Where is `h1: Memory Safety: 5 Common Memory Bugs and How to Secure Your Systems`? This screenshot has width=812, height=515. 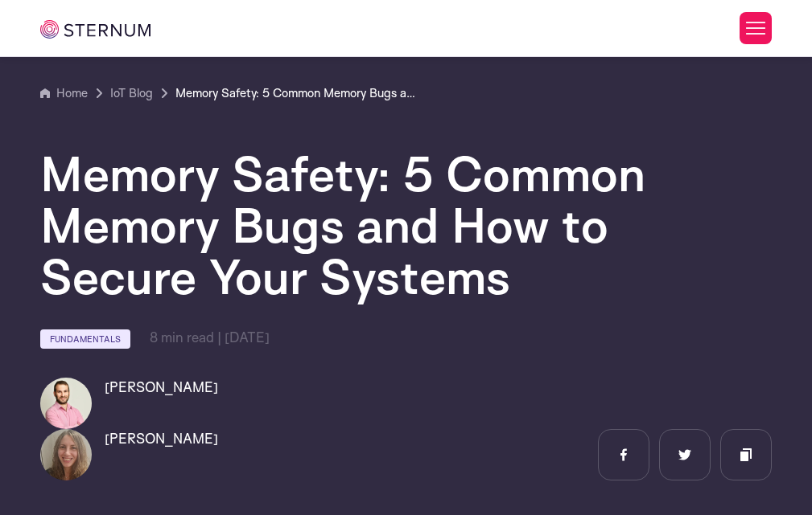 h1: Memory Safety: 5 Common Memory Bugs and How to Secure Your Systems is located at coordinates (405, 225).